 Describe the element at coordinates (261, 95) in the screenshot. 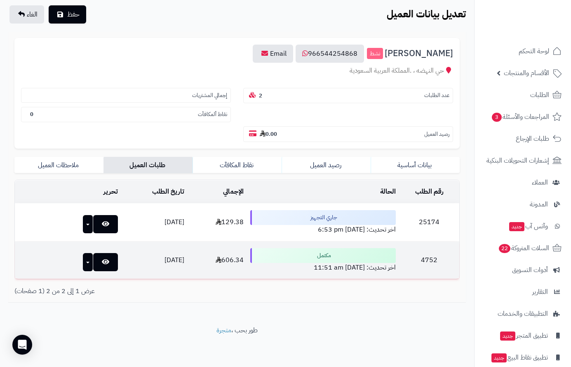

I see `b: 2` at that location.